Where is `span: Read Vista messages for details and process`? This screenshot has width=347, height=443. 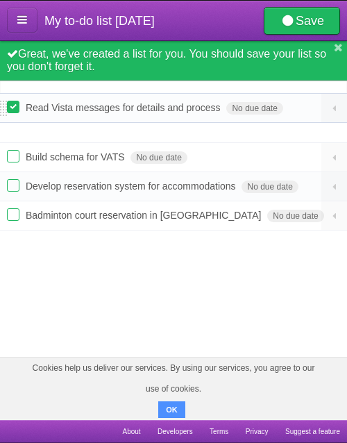 span: Read Vista messages for details and process is located at coordinates (125, 108).